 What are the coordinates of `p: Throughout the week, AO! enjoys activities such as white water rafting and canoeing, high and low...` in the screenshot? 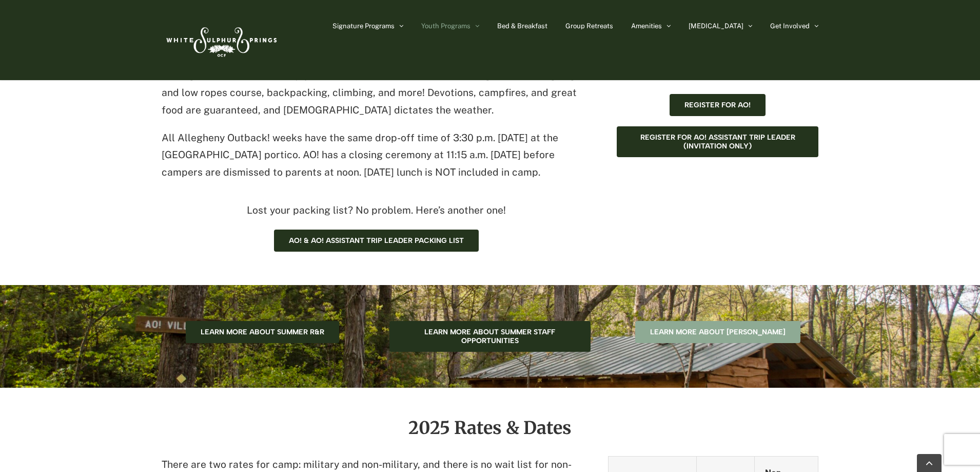 It's located at (374, 92).